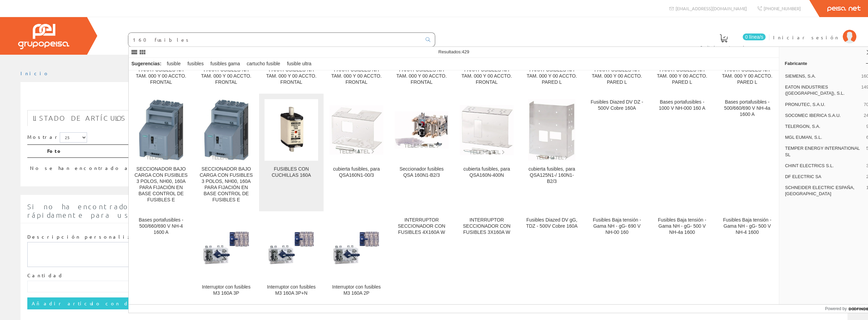 The height and width of the screenshot is (320, 868). Describe the element at coordinates (161, 258) in the screenshot. I see `a: Bases portafusibles - 500/660/690 V NH-4 1600 A` at that location.